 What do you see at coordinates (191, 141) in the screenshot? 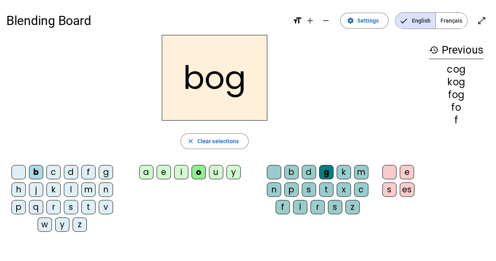
I see `mat-icon: close` at bounding box center [191, 141].